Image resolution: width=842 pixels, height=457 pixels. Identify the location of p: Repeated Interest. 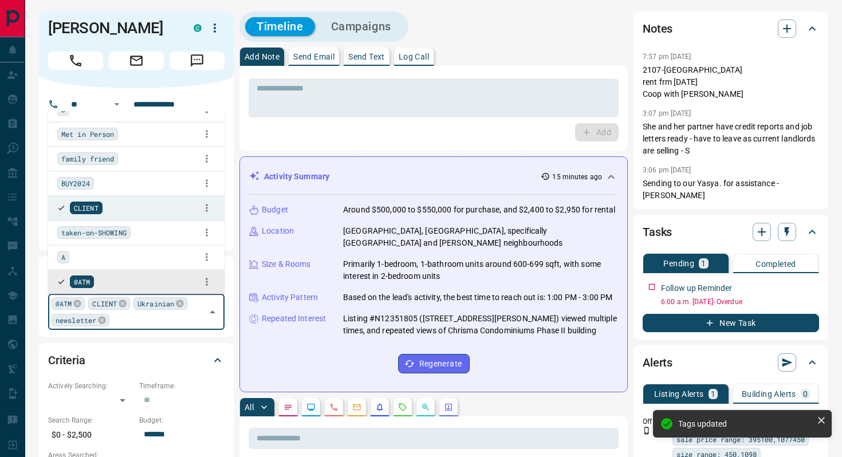
(294, 318).